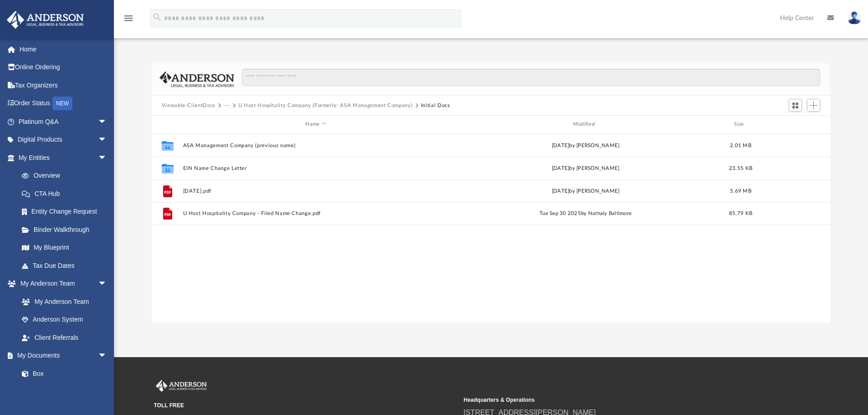 This screenshot has height=415, width=868. What do you see at coordinates (741, 124) in the screenshot?
I see `div: Size` at bounding box center [741, 124].